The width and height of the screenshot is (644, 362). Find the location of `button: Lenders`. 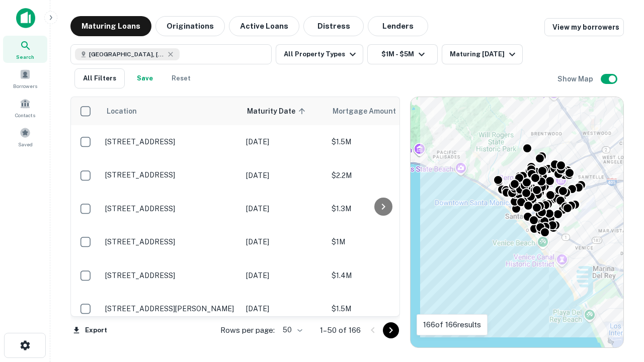

button: Lenders is located at coordinates (398, 26).